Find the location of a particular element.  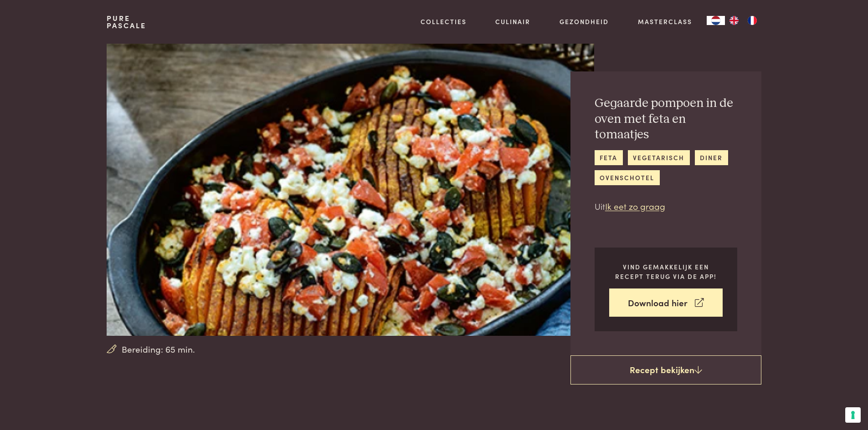

a: feta is located at coordinates (609, 158).